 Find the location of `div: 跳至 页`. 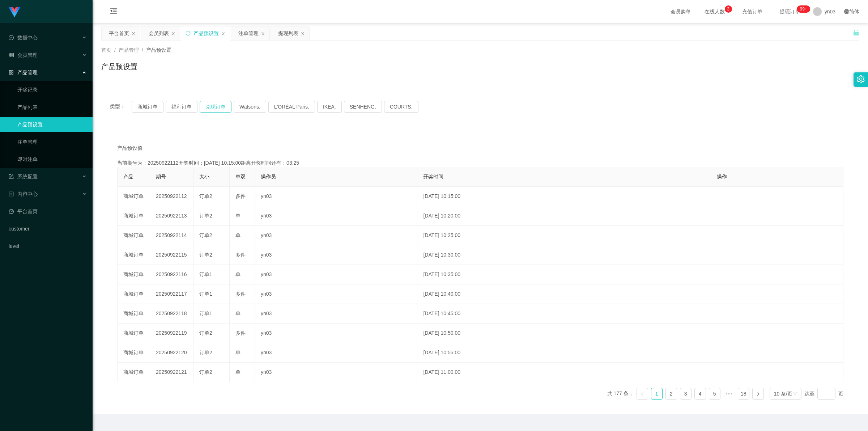

div: 跳至 页 is located at coordinates (824, 394).